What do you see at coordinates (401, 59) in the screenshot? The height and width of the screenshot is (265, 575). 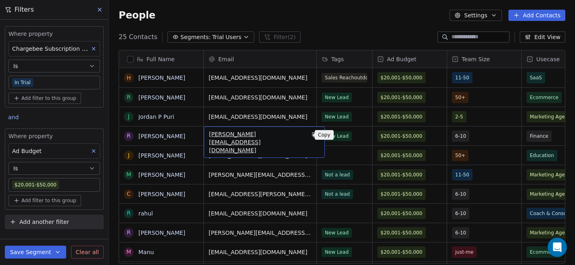 I see `span: Ad Budget` at bounding box center [401, 59].